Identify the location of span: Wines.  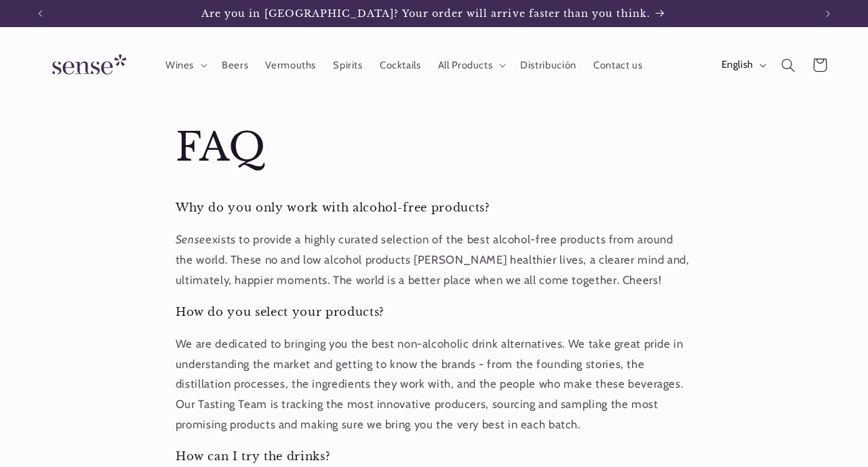
(179, 65).